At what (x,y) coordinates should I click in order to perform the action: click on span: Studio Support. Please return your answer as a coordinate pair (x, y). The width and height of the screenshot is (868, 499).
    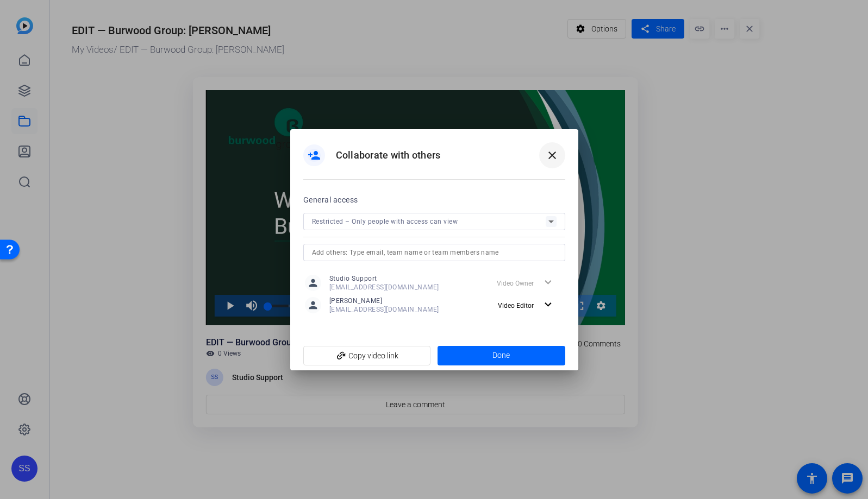
    Looking at the image, I should click on (384, 279).